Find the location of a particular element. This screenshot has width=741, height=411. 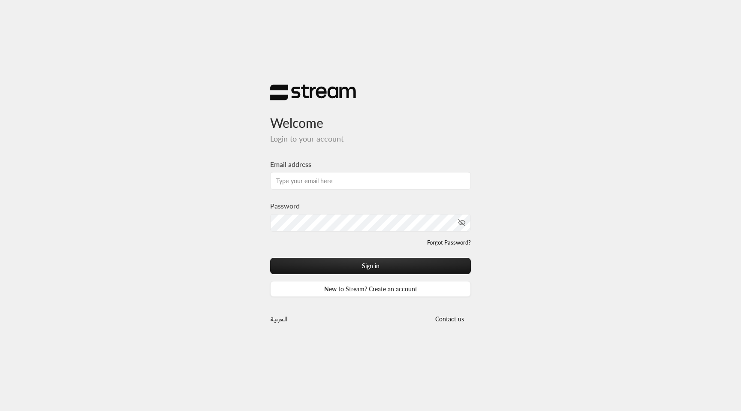

input: Type your email here is located at coordinates (370, 180).